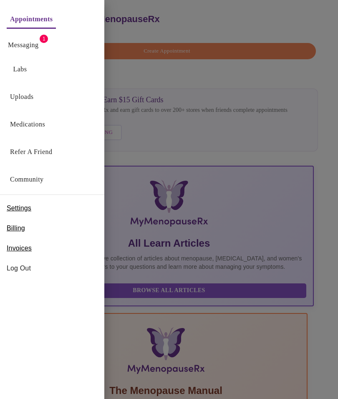 The image size is (338, 399). Describe the element at coordinates (19, 248) in the screenshot. I see `a: Invoices` at that location.